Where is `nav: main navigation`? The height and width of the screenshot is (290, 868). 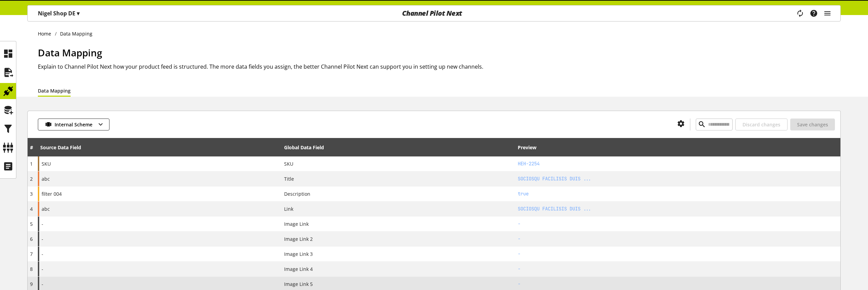 nav: main navigation is located at coordinates (434, 14).